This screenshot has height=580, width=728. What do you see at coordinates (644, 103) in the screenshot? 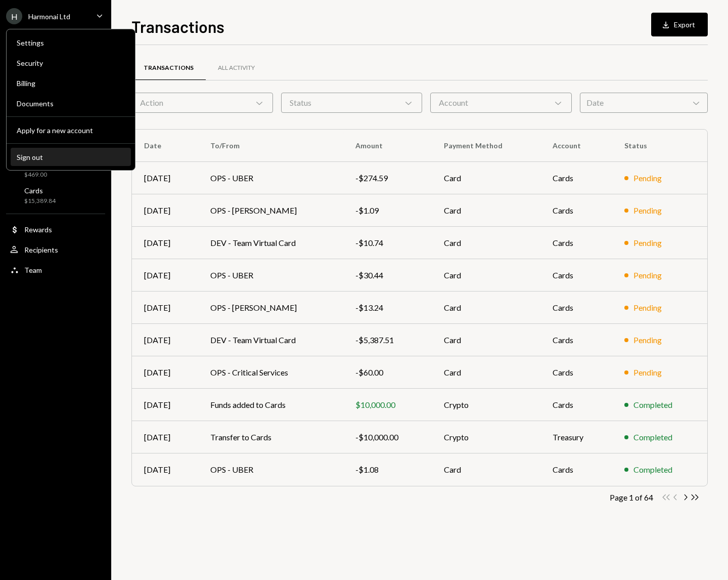
I see `div: Date` at bounding box center [644, 103].